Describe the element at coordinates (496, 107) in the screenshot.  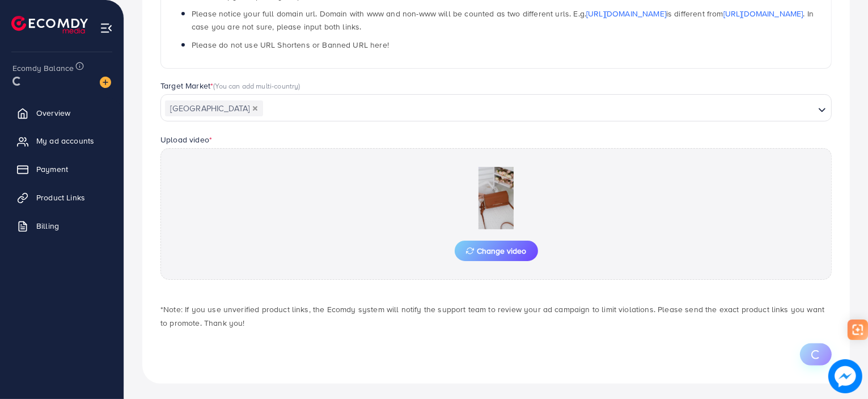
I see `div: Search for option` at that location.